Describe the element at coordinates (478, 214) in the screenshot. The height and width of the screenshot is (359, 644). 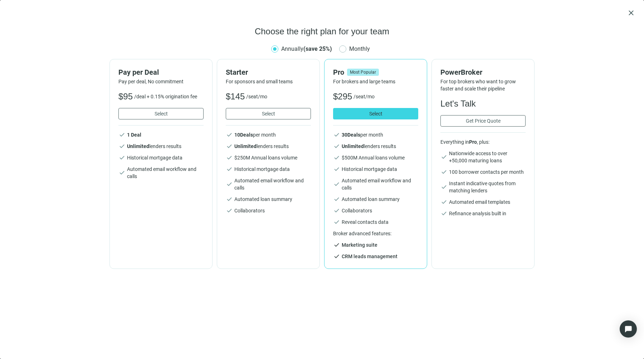
I see `span: Refinance analysis built in` at that location.